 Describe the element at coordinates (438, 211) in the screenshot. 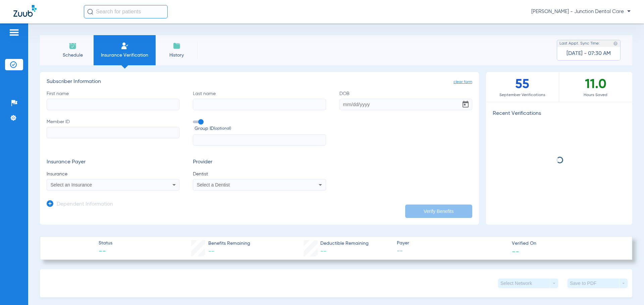

I see `button: Verify Benefits` at that location.